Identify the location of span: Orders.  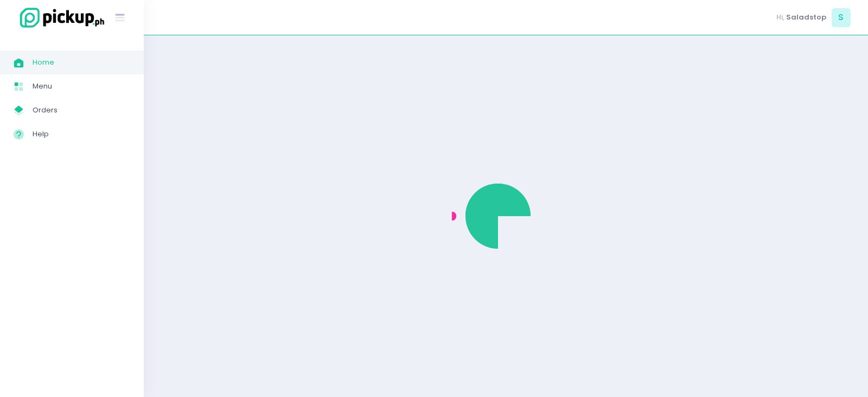
(81, 110).